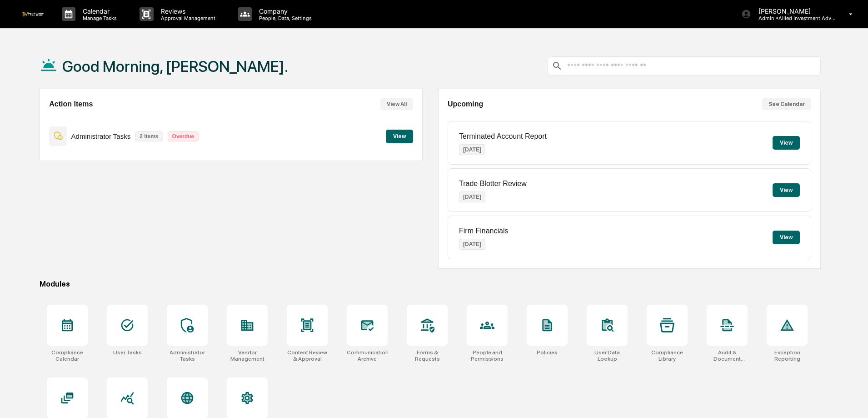  Describe the element at coordinates (787, 104) in the screenshot. I see `a: See Calendar` at that location.